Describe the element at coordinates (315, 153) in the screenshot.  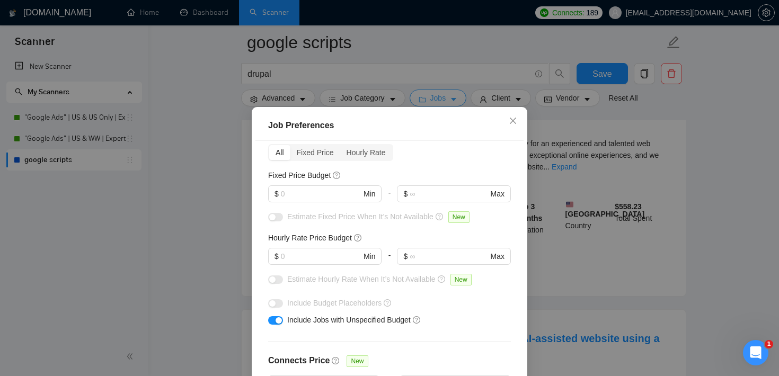
I see `div: Fixed Price` at that location.